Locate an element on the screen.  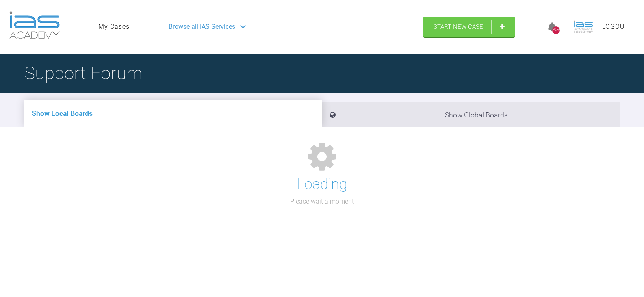
img: profile.png is located at coordinates (583, 27).